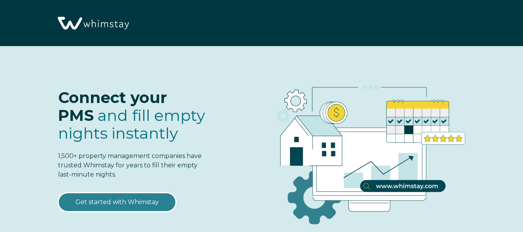  What do you see at coordinates (130, 165) in the screenshot?
I see `span: 1,500+ property management companies have trusted Whimstay for years to fill their empty last-min...` at bounding box center [130, 165].